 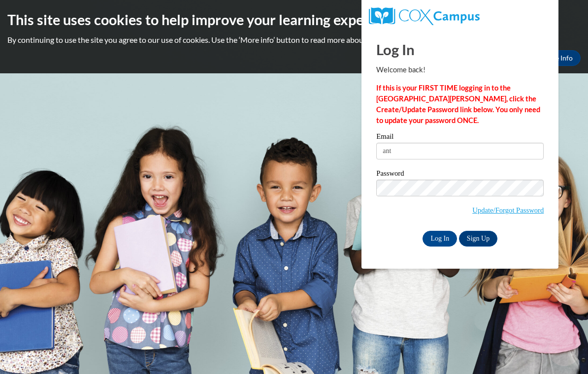 What do you see at coordinates (294, 20) in the screenshot?
I see `h2: This site uses cookies to help improve your learning experience.` at bounding box center [294, 20].